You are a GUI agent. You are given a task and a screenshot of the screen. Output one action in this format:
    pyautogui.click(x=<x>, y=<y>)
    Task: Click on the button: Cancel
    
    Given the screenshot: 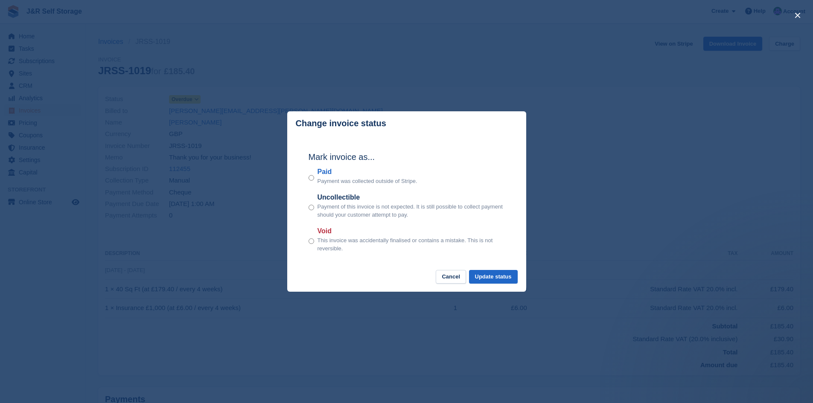 What is the action you would take?
    pyautogui.click(x=451, y=277)
    